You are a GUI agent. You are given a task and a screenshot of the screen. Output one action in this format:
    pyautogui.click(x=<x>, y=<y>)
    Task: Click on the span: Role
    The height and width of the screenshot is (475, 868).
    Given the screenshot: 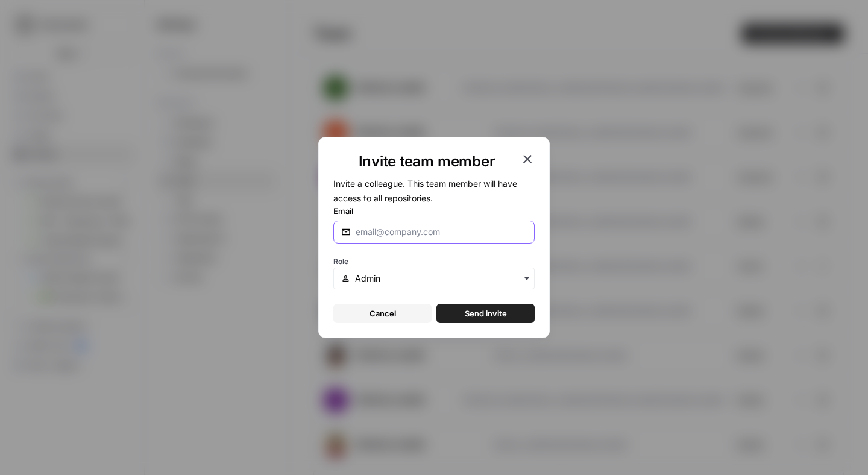 What is the action you would take?
    pyautogui.click(x=341, y=261)
    